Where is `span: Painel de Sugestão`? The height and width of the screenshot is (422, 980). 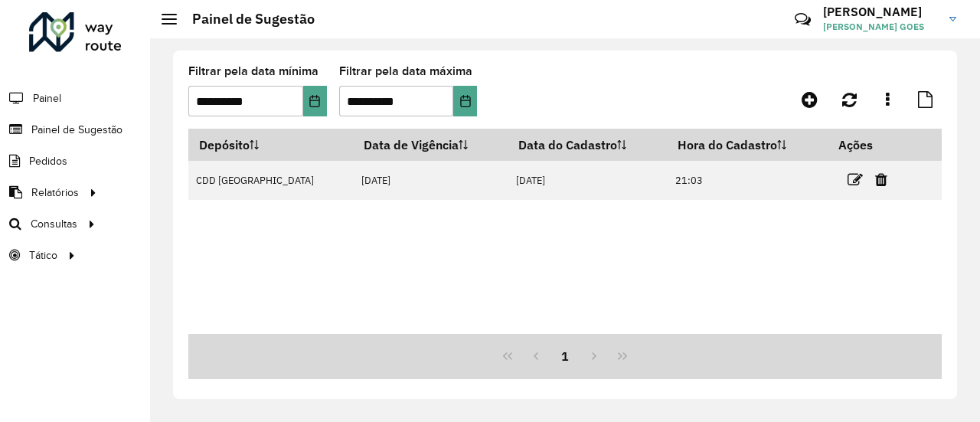 span: Painel de Sugestão is located at coordinates (76, 130).